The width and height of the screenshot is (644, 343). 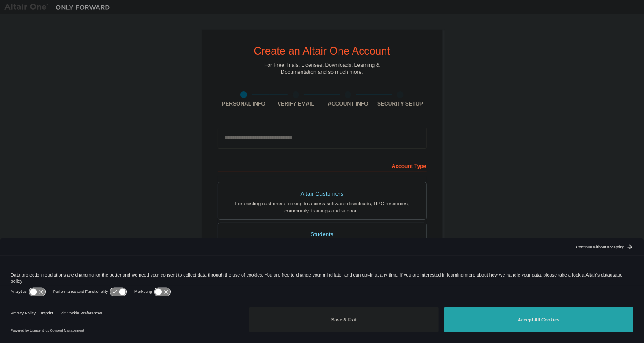 I want to click on img: Altair One, so click(x=59, y=7).